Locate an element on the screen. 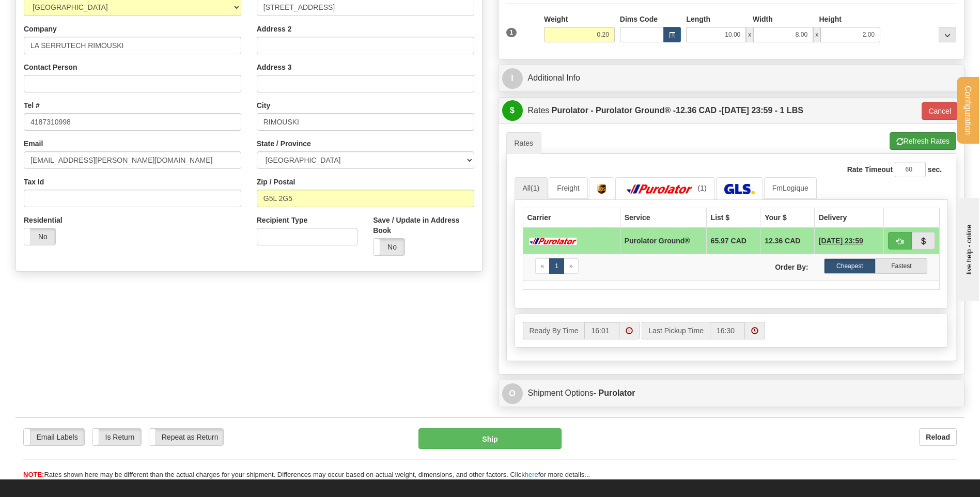  th: Delivery is located at coordinates (849, 217).